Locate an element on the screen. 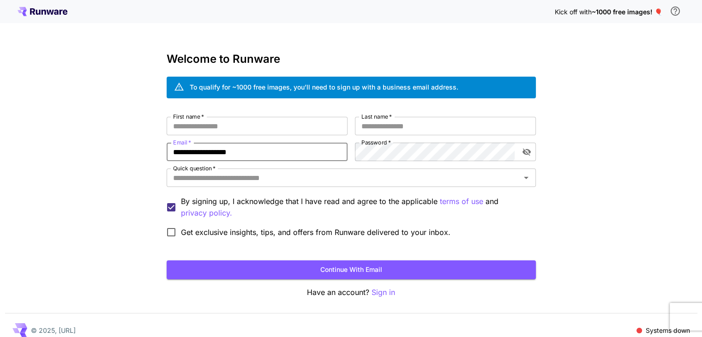  button: In order to qualify for free credit, you need to sign up with a business email address and click ... is located at coordinates (675, 11).